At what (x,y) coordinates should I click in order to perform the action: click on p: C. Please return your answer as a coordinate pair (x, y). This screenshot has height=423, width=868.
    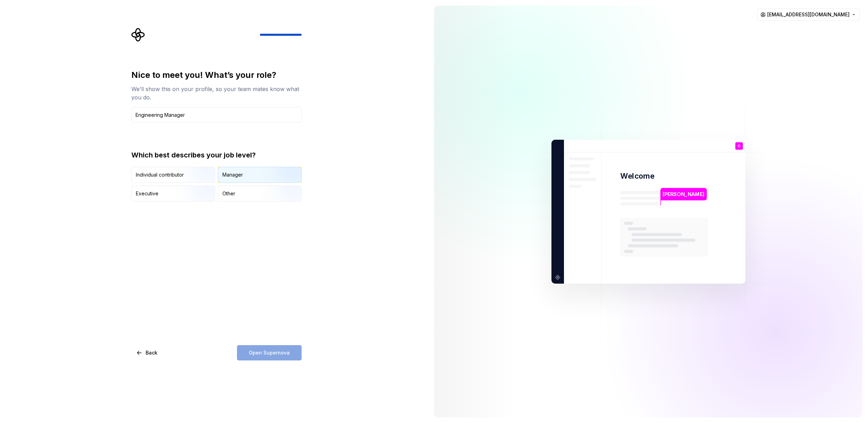
    Looking at the image, I should click on (739, 146).